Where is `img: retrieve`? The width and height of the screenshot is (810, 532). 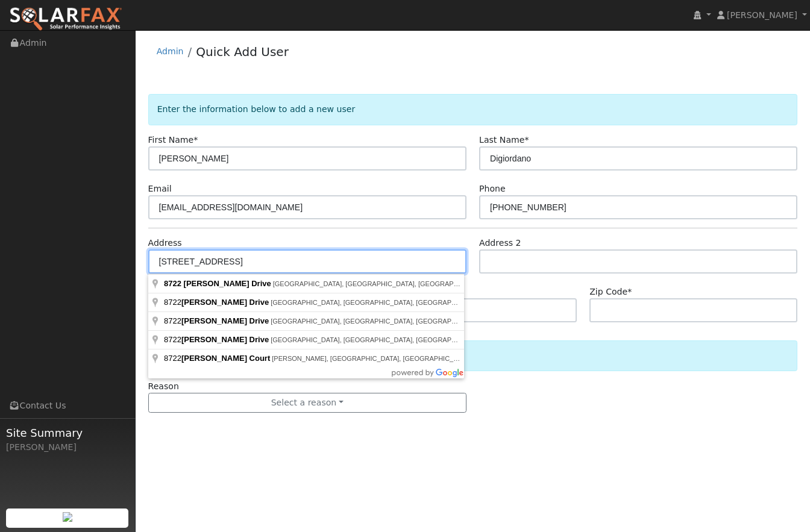
img: retrieve is located at coordinates (67, 517).